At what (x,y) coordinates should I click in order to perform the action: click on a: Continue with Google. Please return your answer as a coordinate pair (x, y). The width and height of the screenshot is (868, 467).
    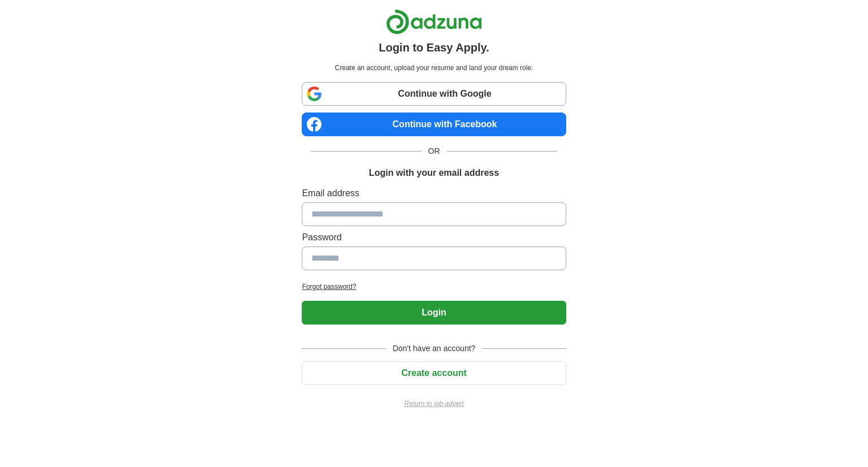
    Looking at the image, I should click on (434, 94).